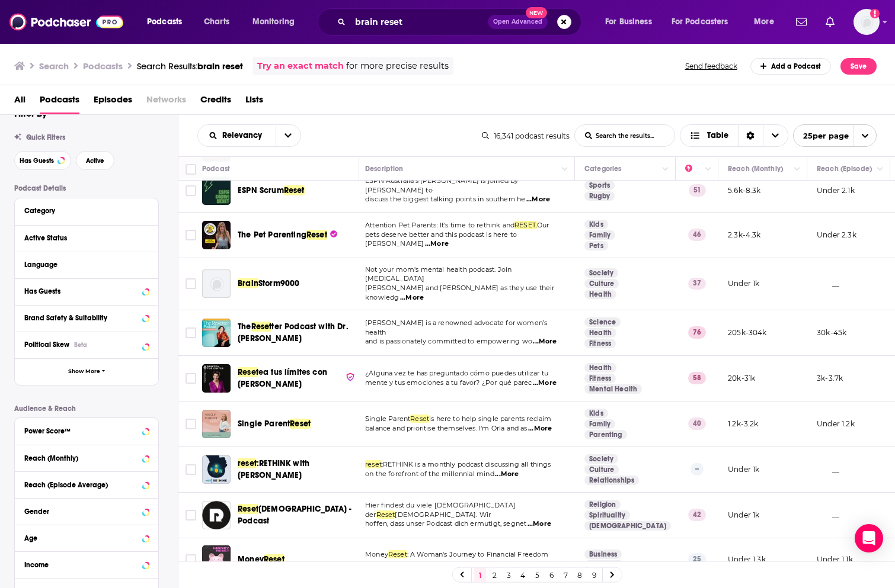  Describe the element at coordinates (216, 190) in the screenshot. I see `a: ESPN Scrum Reset` at that location.